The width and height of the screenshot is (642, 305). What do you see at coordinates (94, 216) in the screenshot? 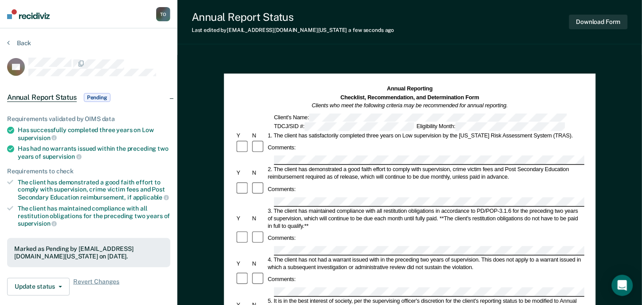
I see `div: The client has maintained compliance with all restitution obligations for the preceding two years of` at bounding box center [94, 216].